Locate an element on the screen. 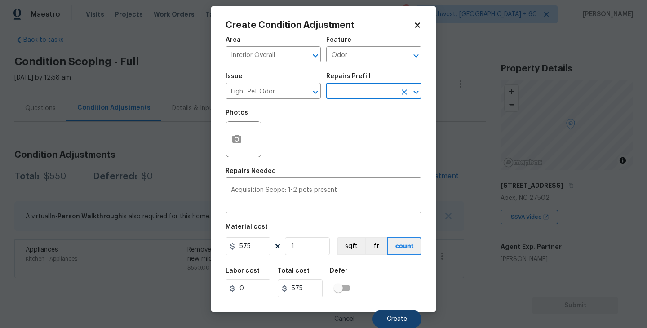 The height and width of the screenshot is (328, 647). h5: Labor cost is located at coordinates (243, 271).